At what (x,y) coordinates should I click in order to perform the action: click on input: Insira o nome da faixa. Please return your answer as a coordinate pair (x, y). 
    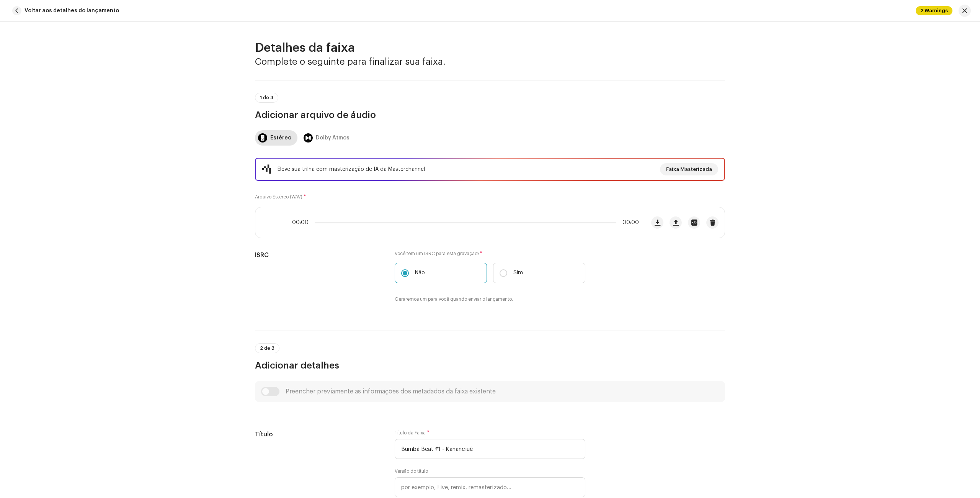
    Looking at the image, I should click on (490, 448).